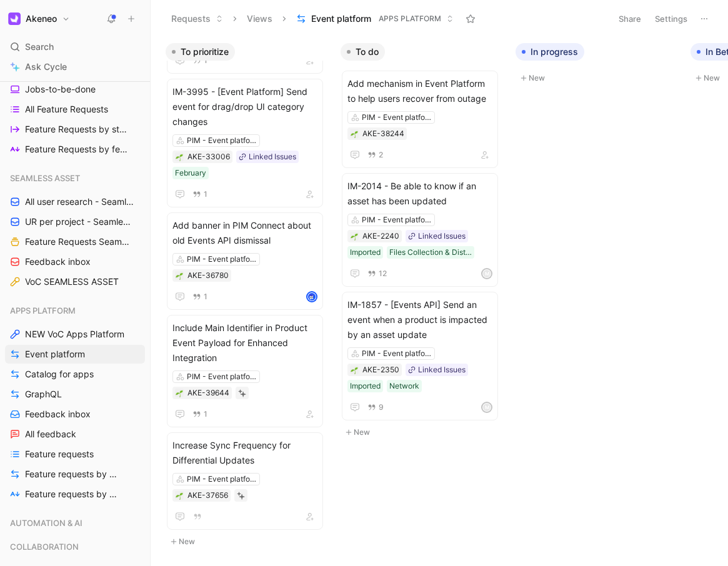 Image resolution: width=728 pixels, height=566 pixels. What do you see at coordinates (79, 222) in the screenshot?
I see `span: UR per project - Seamless assets (Marion)` at bounding box center [79, 222].